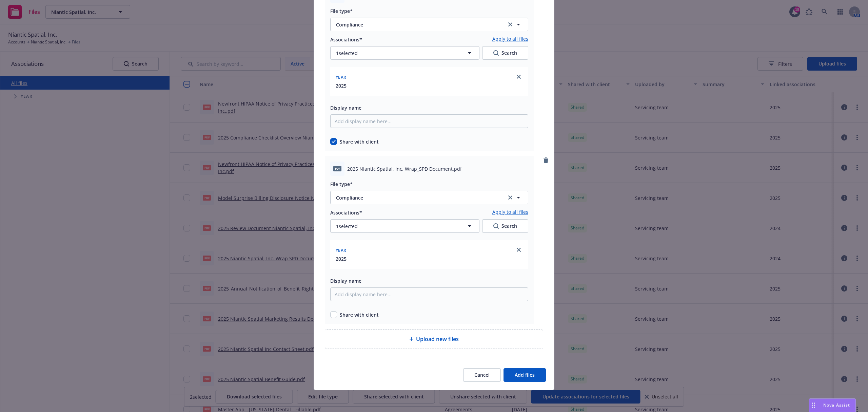 Image resolution: width=868 pixels, height=412 pixels. Describe the element at coordinates (482, 375) in the screenshot. I see `span: Cancel` at that location.